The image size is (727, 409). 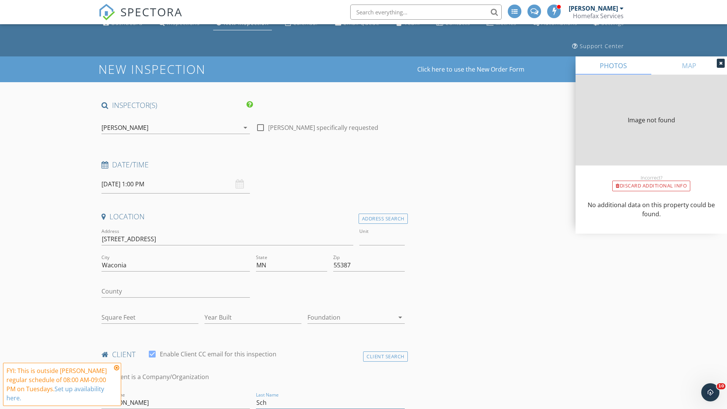 I want to click on h4: Location, so click(x=253, y=217).